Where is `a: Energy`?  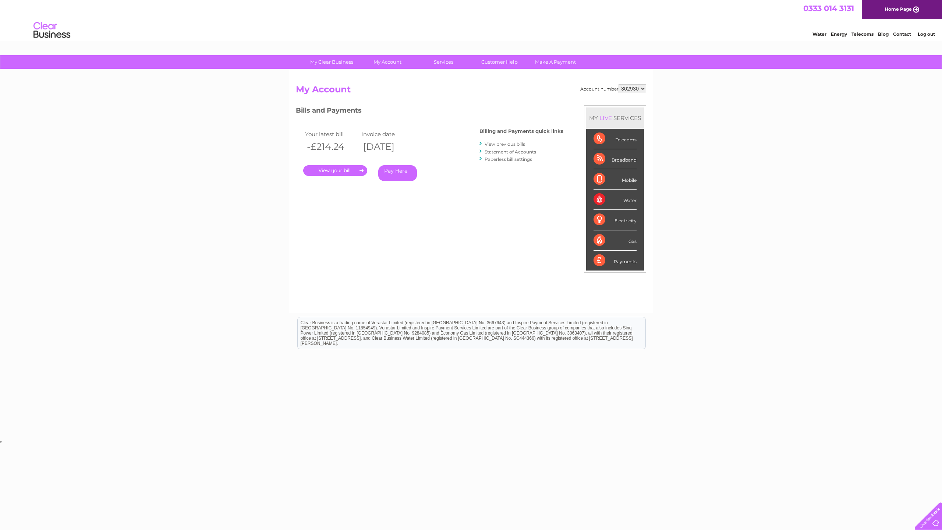 a: Energy is located at coordinates (839, 34).